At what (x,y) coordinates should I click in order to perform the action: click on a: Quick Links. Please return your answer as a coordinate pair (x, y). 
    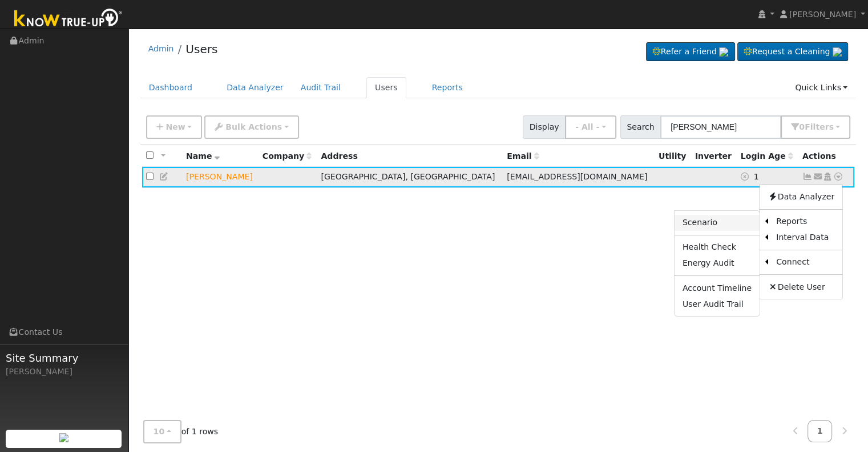
    Looking at the image, I should click on (821, 87).